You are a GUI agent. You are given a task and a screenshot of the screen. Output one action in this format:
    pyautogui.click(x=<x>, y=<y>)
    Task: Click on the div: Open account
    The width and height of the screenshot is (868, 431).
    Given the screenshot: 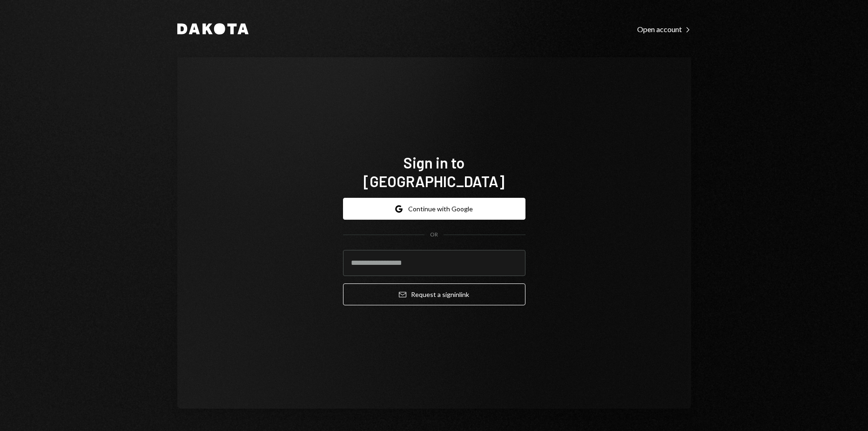 What is the action you would take?
    pyautogui.click(x=664, y=30)
    